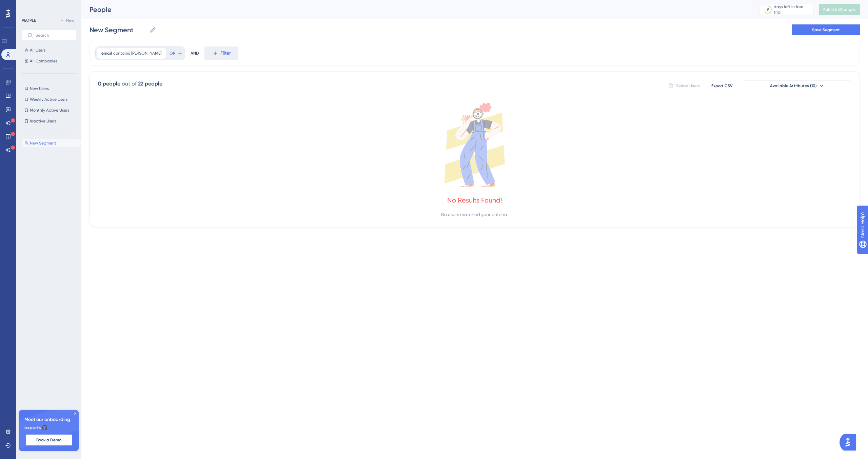 This screenshot has height=459, width=868. I want to click on span: Need Help?, so click(29, 6).